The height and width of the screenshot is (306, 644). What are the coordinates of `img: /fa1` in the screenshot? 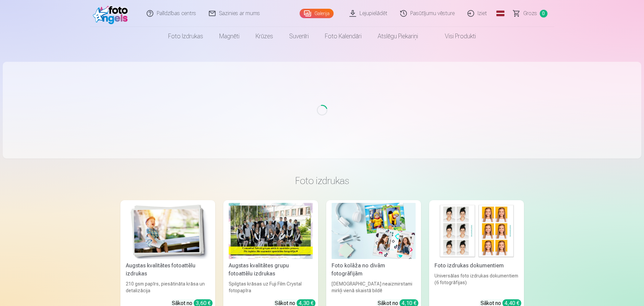 It's located at (112, 14).